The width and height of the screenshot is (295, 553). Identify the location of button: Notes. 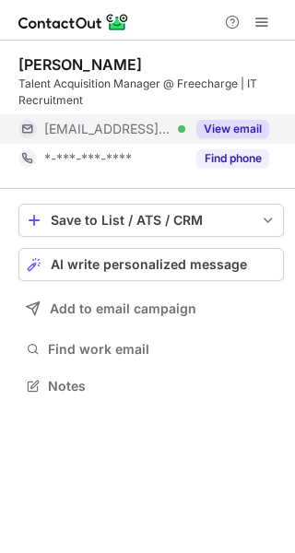
(151, 386).